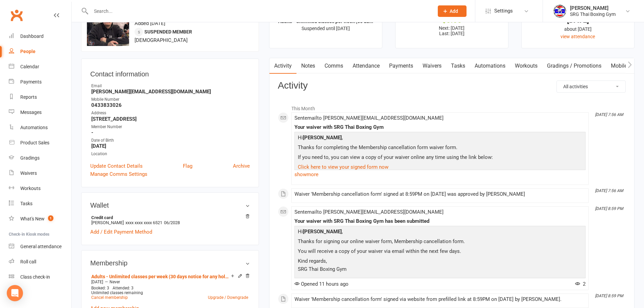 This screenshot has height=308, width=644. What do you see at coordinates (334, 66) in the screenshot?
I see `a: Comms` at bounding box center [334, 66].